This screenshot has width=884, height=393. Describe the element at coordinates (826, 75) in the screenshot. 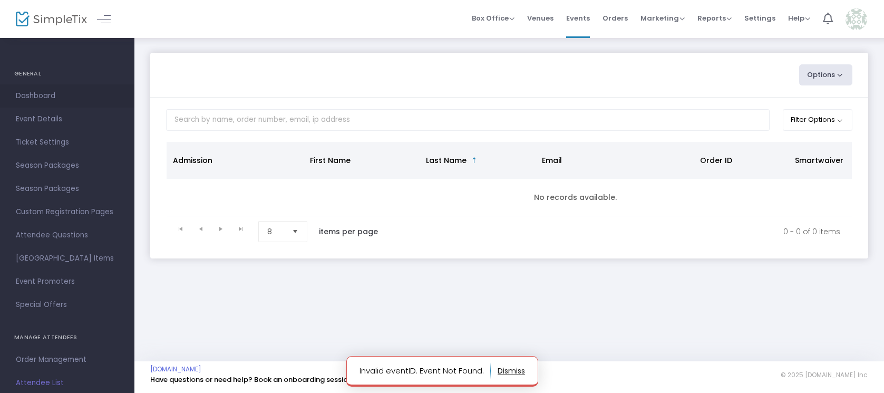

I see `button: Options` at that location.